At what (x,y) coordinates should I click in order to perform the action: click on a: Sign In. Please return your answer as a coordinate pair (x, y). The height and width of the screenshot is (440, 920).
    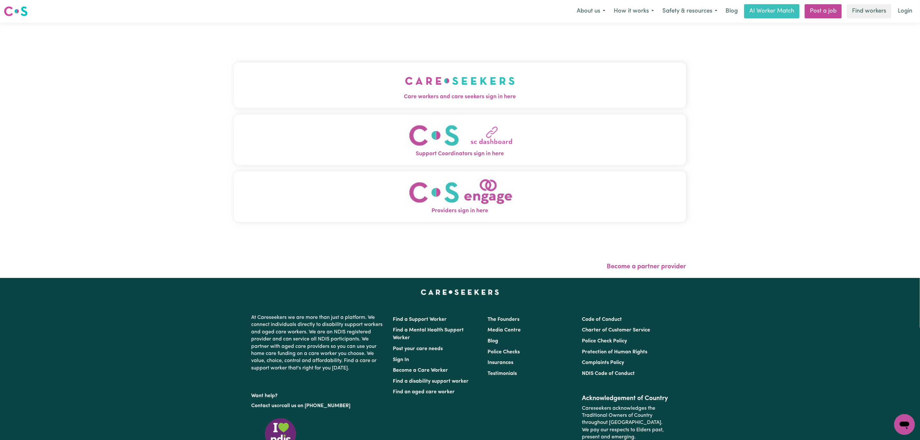
    Looking at the image, I should click on (401, 360).